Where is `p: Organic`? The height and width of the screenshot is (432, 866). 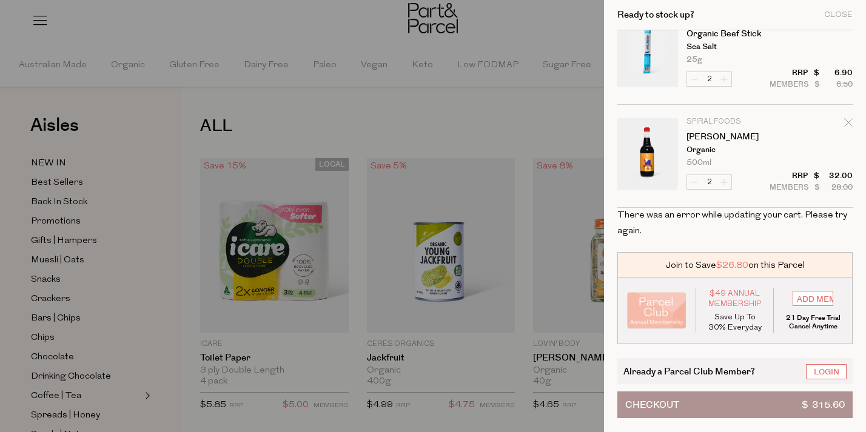 p: Organic is located at coordinates (733, 150).